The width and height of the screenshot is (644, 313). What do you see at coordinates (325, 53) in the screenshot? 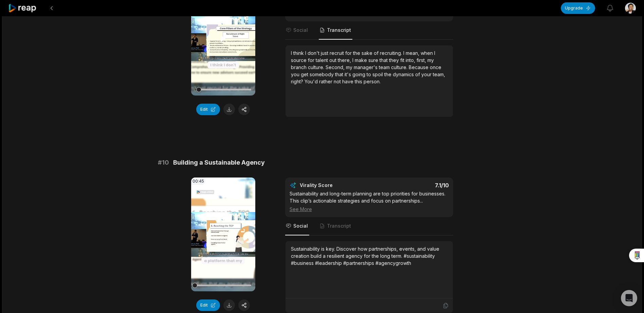
I see `span: just` at bounding box center [325, 53].